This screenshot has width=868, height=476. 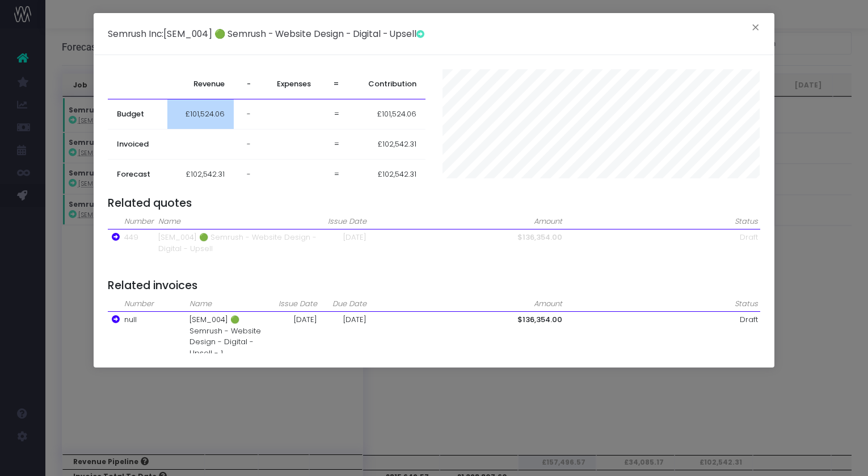 What do you see at coordinates (290, 84) in the screenshot?
I see `th: Expenses` at bounding box center [290, 84].